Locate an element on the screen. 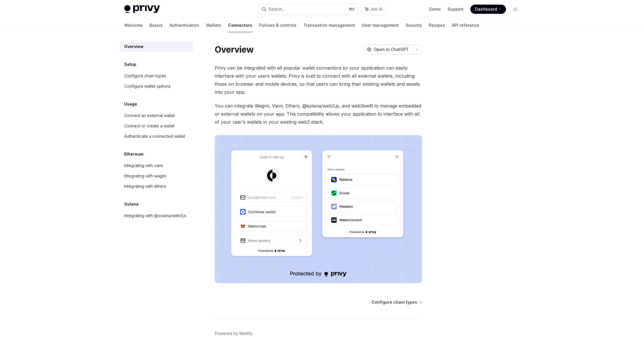  a: Integrating with ethers is located at coordinates (156, 187).